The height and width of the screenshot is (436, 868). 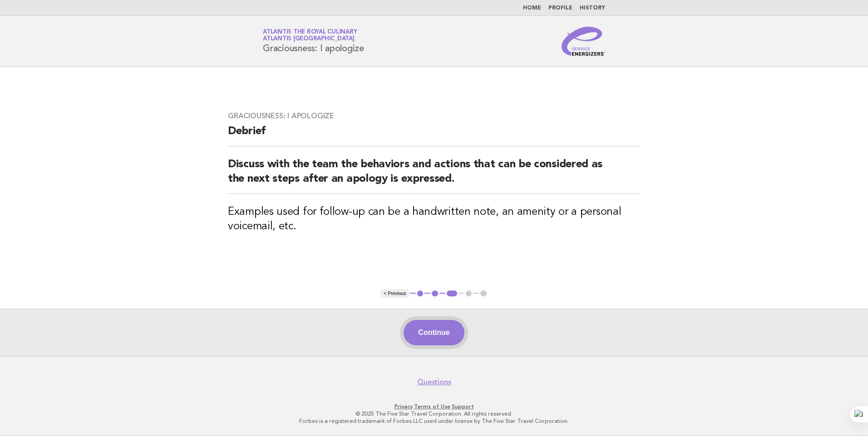 I want to click on a: Terms of Use, so click(x=432, y=407).